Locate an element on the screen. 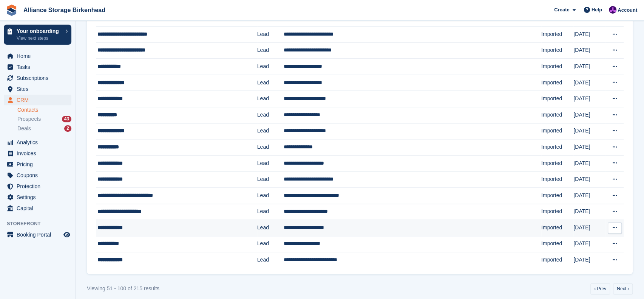  a: Contacts is located at coordinates (44, 109).